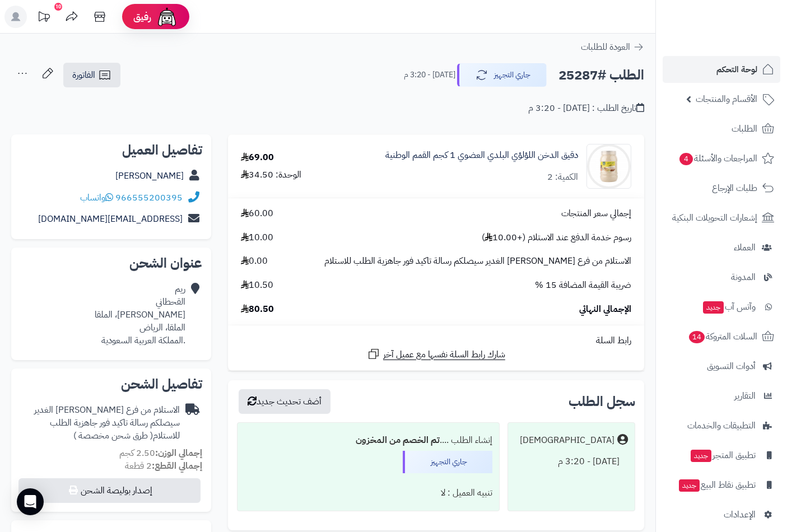 The image size is (787, 532). Describe the element at coordinates (84, 75) in the screenshot. I see `span: الفاتورة` at that location.